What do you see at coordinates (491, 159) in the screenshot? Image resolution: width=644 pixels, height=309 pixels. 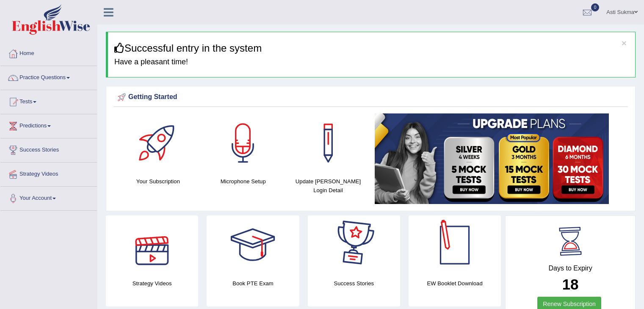 I see `img: small5.jpg` at bounding box center [491, 159].